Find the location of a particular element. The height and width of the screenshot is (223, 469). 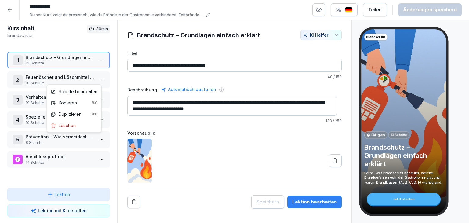

div: Änderungen speichern is located at coordinates (430, 10).